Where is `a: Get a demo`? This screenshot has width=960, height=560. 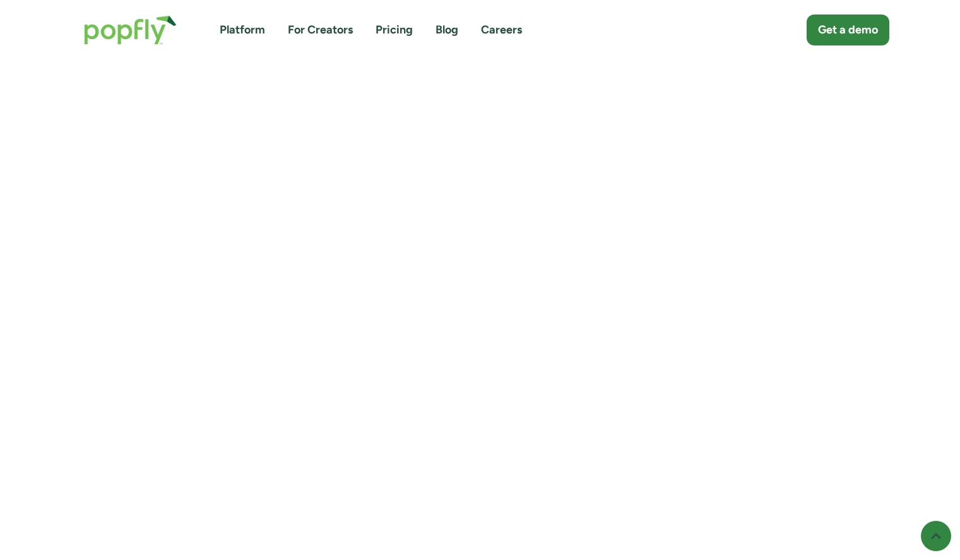 a: Get a demo is located at coordinates (847, 30).